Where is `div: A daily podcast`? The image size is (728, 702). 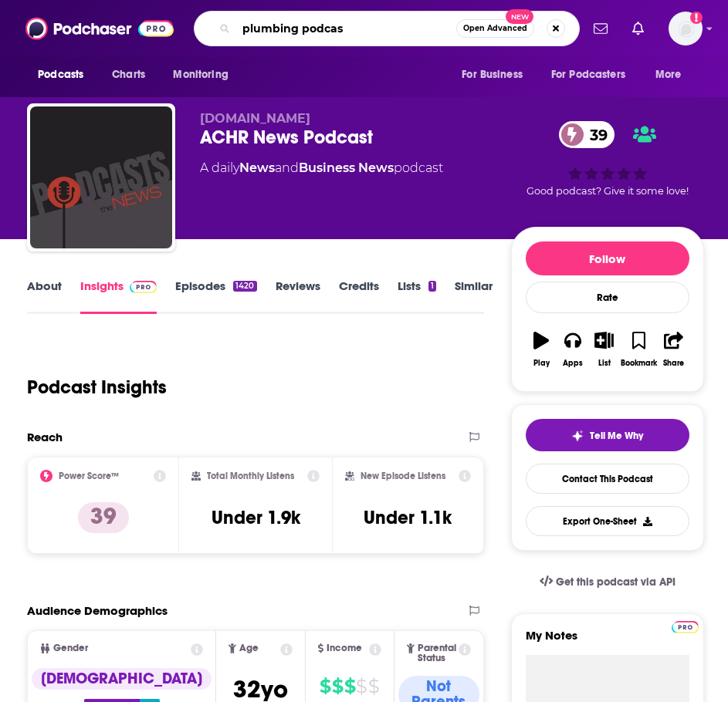
div: A daily podcast is located at coordinates (321, 168).